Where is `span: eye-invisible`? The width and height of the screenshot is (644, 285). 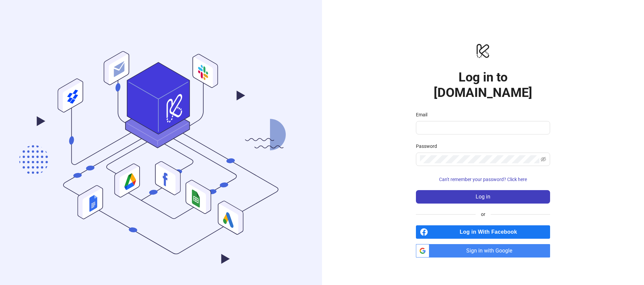 span: eye-invisible is located at coordinates (544, 160).